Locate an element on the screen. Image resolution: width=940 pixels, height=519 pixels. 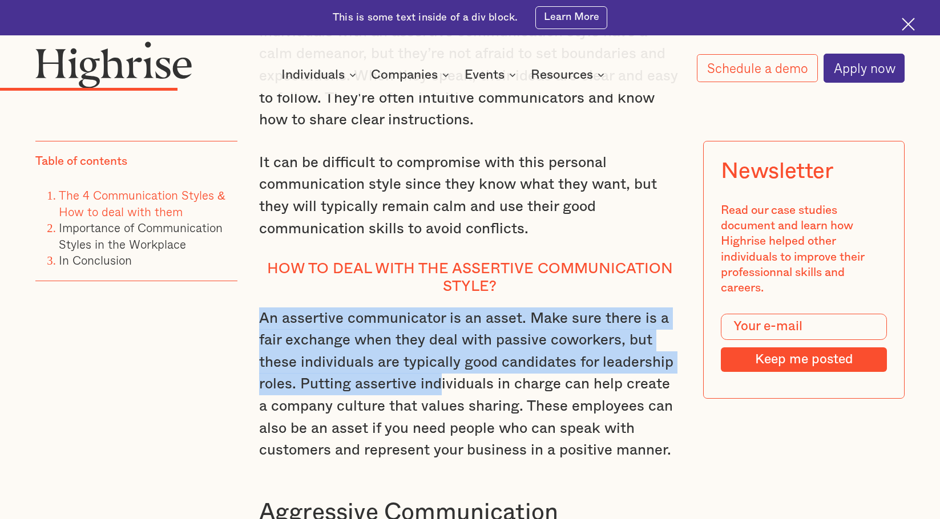
input: Keep me posted is located at coordinates (804, 360).